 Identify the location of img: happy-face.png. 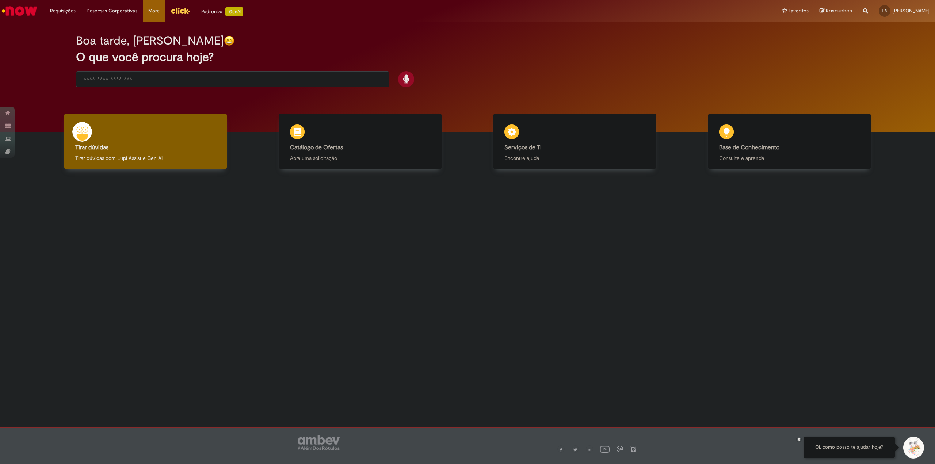
(229, 41).